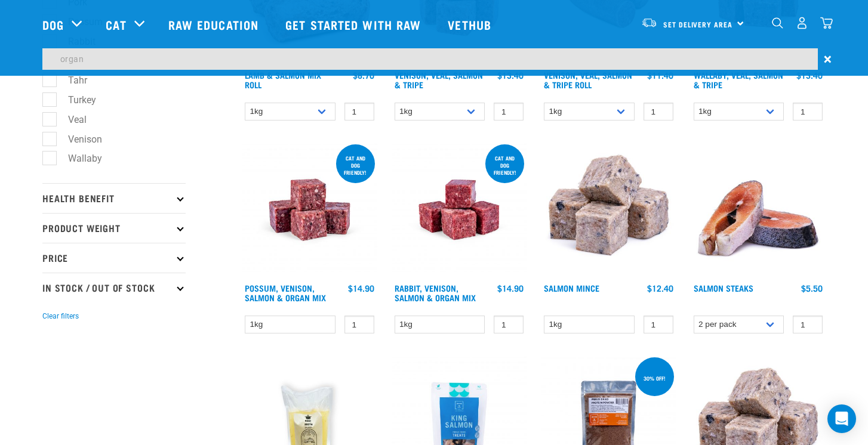 The width and height of the screenshot is (868, 445). Describe the element at coordinates (842, 419) in the screenshot. I see `div: Open Intercom Messenger` at that location.